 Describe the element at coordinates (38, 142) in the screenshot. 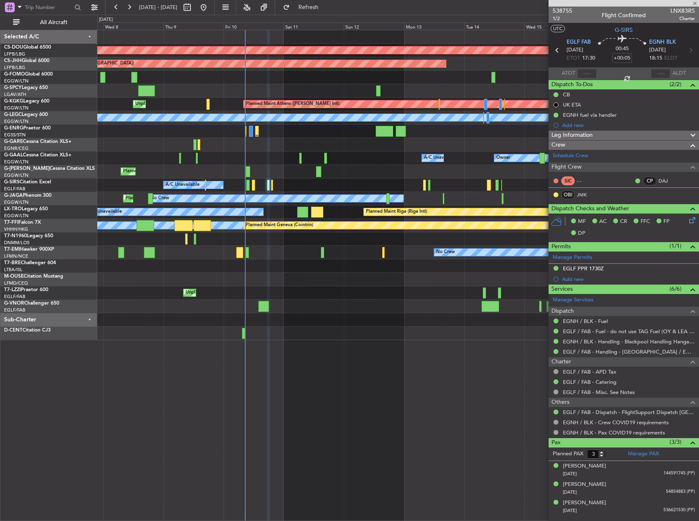

I see `a: G-GARECessna Citation XLS+` at that location.